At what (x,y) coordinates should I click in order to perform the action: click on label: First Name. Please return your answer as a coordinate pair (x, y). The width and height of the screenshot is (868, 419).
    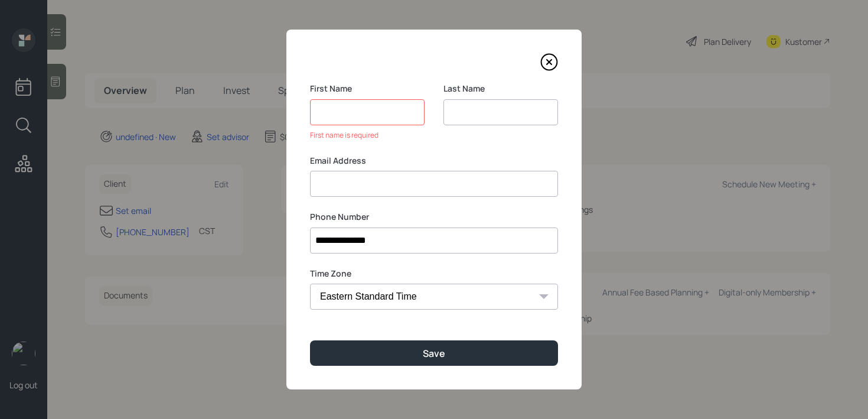
    Looking at the image, I should click on (367, 88).